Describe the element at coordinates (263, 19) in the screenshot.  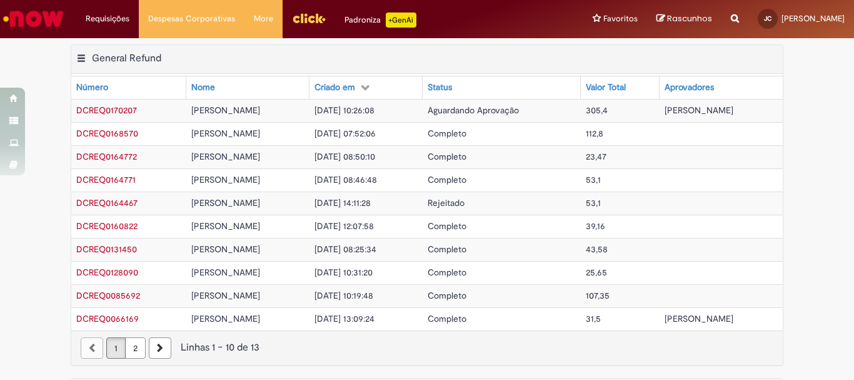
I see `span: More` at that location.